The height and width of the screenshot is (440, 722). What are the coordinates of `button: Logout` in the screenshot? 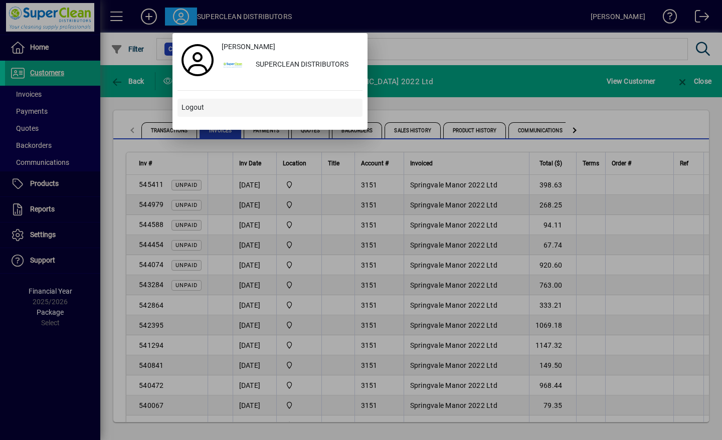 It's located at (270, 108).